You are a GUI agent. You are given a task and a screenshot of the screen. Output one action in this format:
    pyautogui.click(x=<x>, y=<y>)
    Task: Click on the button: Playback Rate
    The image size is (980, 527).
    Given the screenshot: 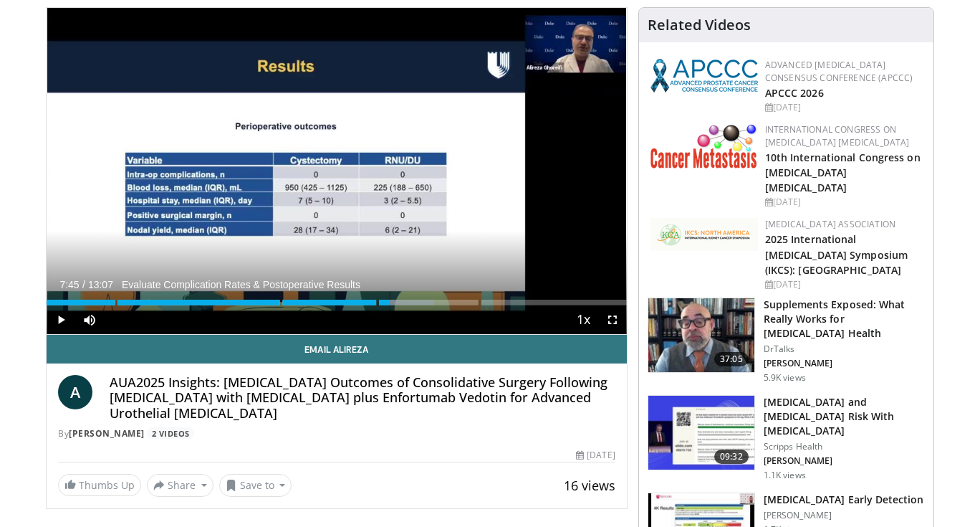 What is the action you would take?
    pyautogui.click(x=584, y=320)
    